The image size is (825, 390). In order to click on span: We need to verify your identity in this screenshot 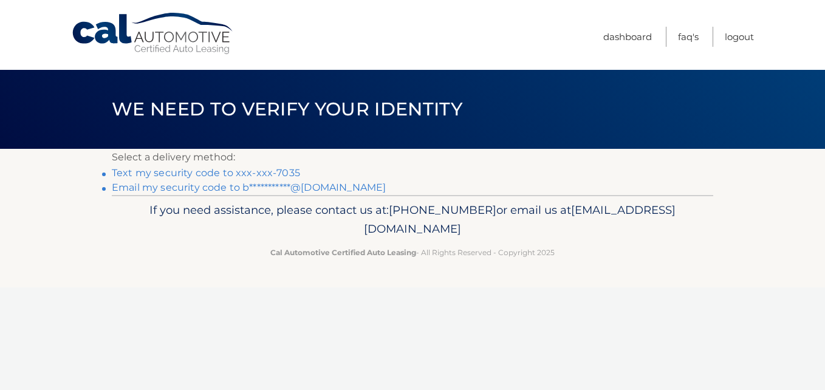, I will do `click(287, 109)`.